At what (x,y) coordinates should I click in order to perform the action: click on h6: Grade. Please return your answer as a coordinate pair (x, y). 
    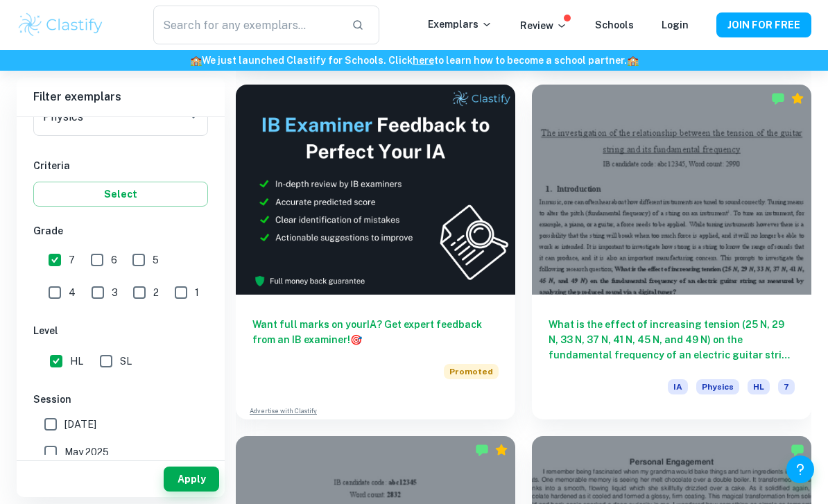
    Looking at the image, I should click on (120, 231).